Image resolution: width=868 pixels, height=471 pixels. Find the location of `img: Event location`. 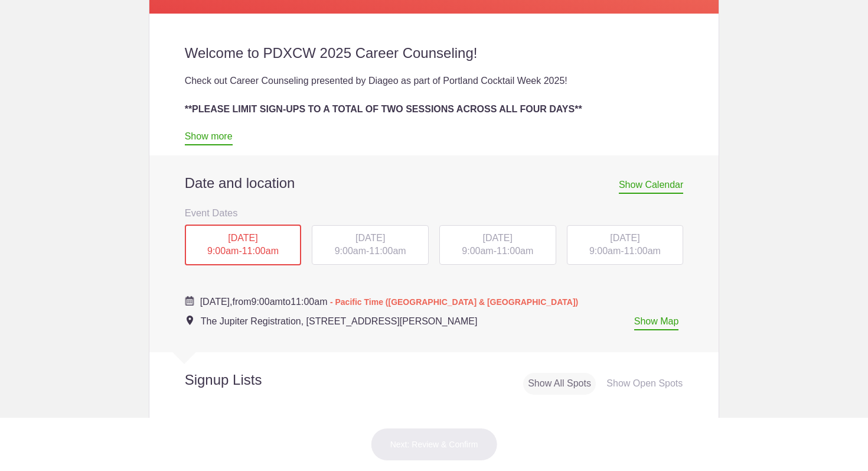

img: Event location is located at coordinates (189, 320).